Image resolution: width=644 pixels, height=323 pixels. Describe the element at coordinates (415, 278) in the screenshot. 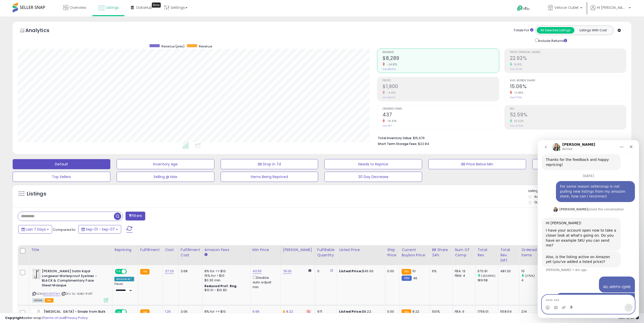

I see `span: 46` at that location.